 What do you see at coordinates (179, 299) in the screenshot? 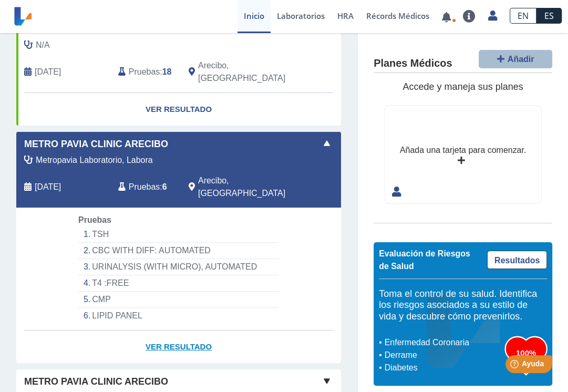
I see `li: CMP` at bounding box center [179, 299].